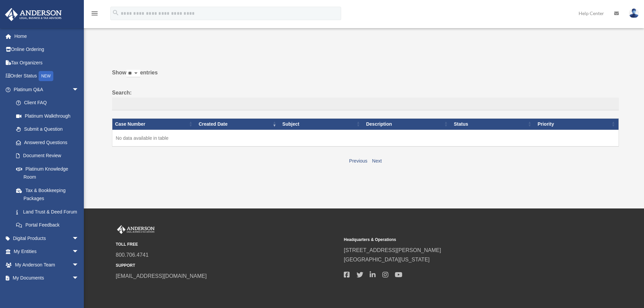 The image size is (644, 308). What do you see at coordinates (94, 14) in the screenshot?
I see `i: menu` at bounding box center [94, 14].